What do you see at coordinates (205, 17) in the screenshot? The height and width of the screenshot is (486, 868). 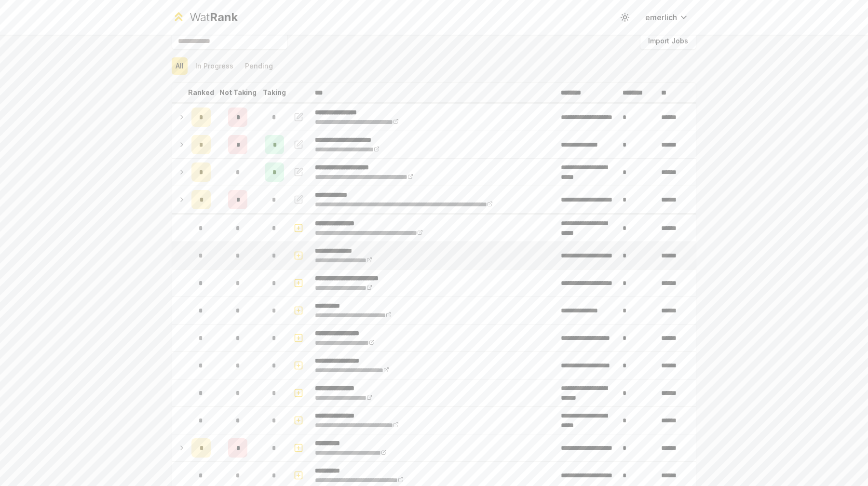 I see `a: WatRank` at bounding box center [205, 17].